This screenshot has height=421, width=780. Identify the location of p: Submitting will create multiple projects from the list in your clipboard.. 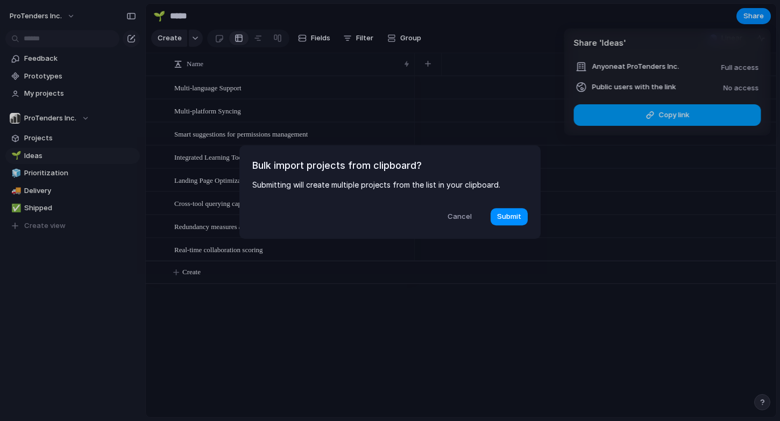
(390, 185).